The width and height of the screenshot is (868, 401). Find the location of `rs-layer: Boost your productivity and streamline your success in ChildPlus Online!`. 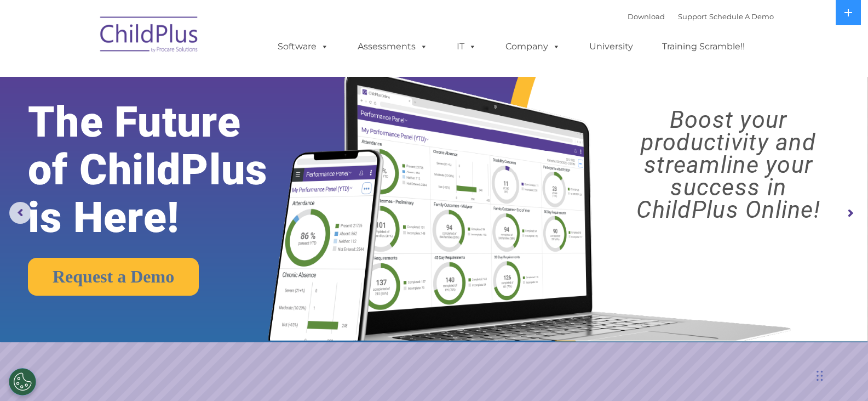

rs-layer: Boost your productivity and streamline your success in ChildPlus Online! is located at coordinates (728, 164).